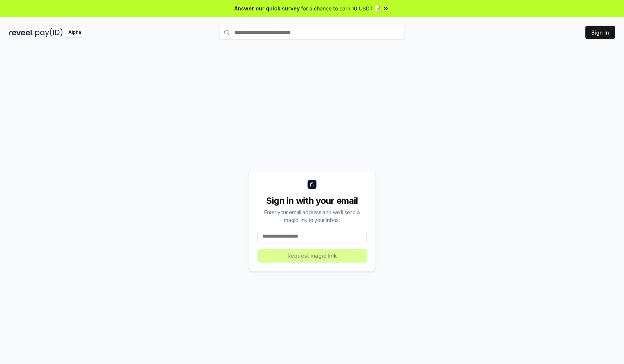 Image resolution: width=624 pixels, height=364 pixels. What do you see at coordinates (312, 185) in the screenshot?
I see `img: logo_small` at bounding box center [312, 185].